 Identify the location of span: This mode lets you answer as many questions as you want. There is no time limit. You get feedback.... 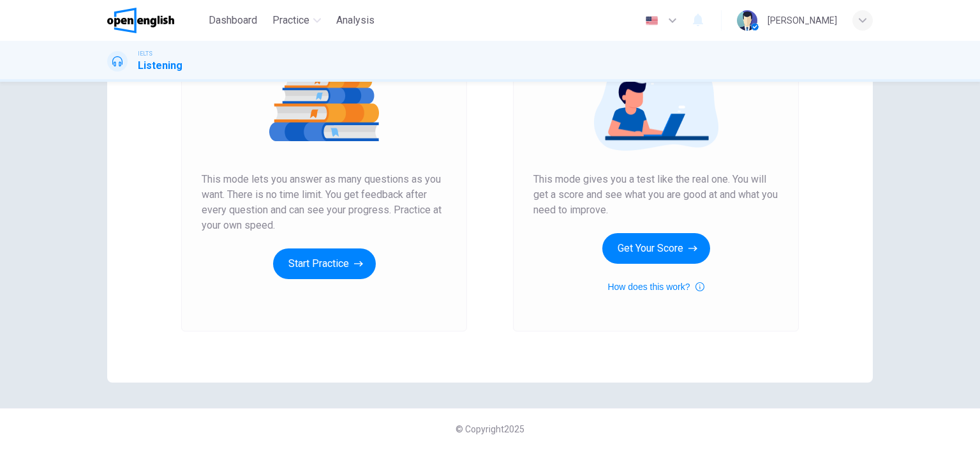
(324, 202).